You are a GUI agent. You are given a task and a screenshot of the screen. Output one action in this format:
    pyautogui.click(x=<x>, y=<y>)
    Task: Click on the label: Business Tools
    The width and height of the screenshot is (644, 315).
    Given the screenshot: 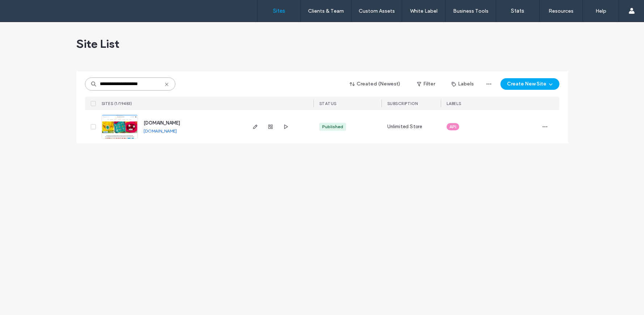 What is the action you would take?
    pyautogui.click(x=471, y=11)
    